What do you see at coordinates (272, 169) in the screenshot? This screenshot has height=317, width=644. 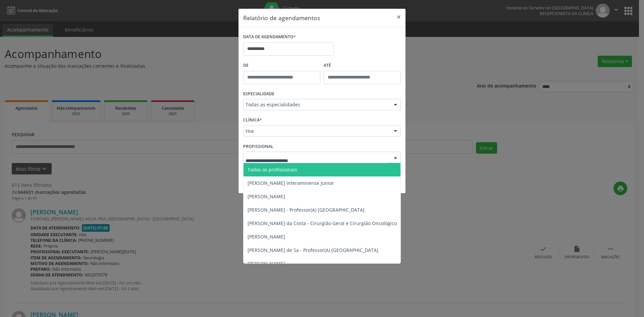 I see `span: Todos os profissionais` at bounding box center [272, 169].